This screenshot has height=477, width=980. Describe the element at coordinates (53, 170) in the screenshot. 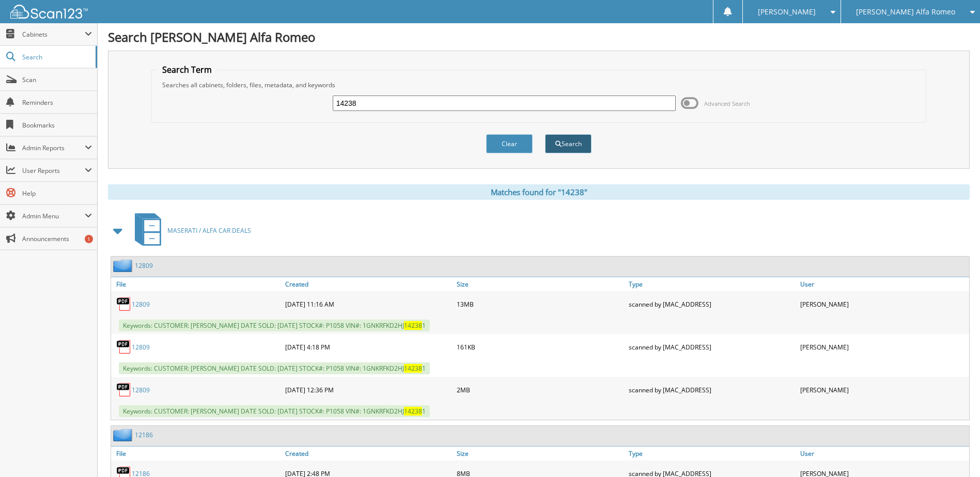

I see `span: User Reports` at that location.